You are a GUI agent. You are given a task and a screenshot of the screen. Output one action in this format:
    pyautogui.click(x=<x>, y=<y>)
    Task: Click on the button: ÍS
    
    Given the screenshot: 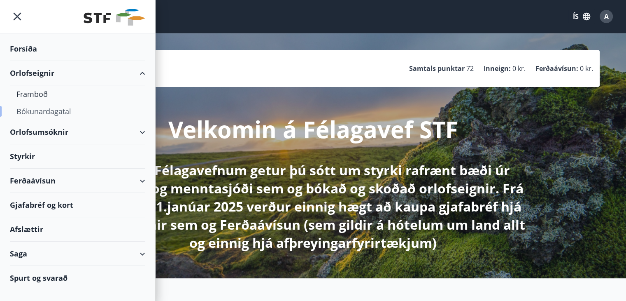 What is the action you would take?
    pyautogui.click(x=582, y=16)
    